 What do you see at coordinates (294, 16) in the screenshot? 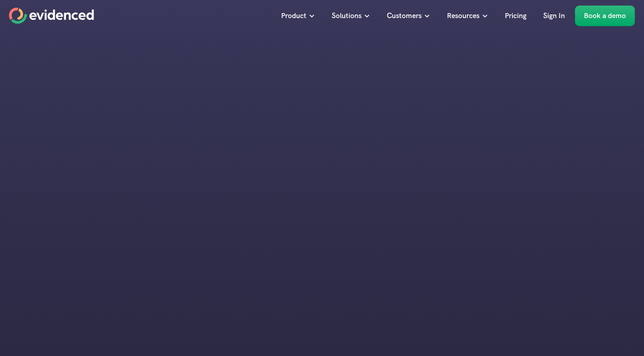
I see `p: Product` at bounding box center [294, 16].